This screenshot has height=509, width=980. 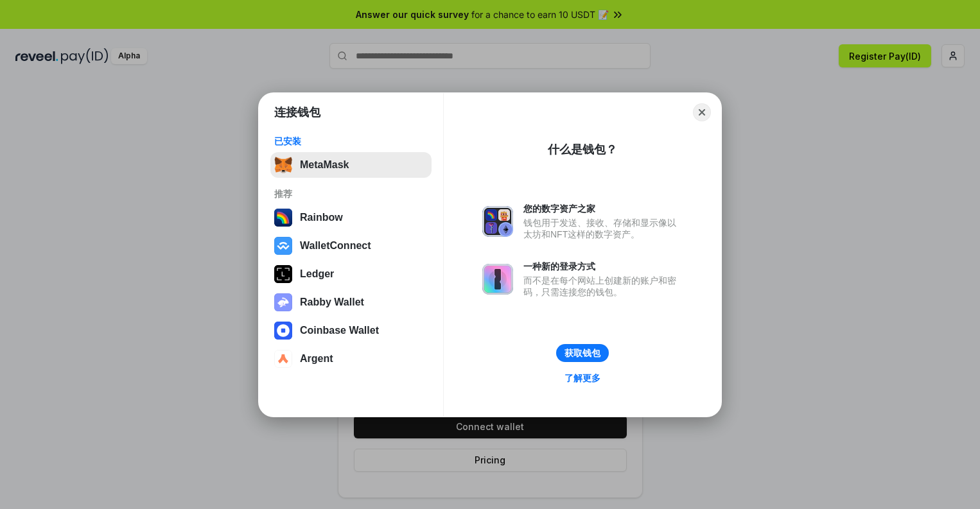 I want to click on div: Ledger, so click(x=316, y=274).